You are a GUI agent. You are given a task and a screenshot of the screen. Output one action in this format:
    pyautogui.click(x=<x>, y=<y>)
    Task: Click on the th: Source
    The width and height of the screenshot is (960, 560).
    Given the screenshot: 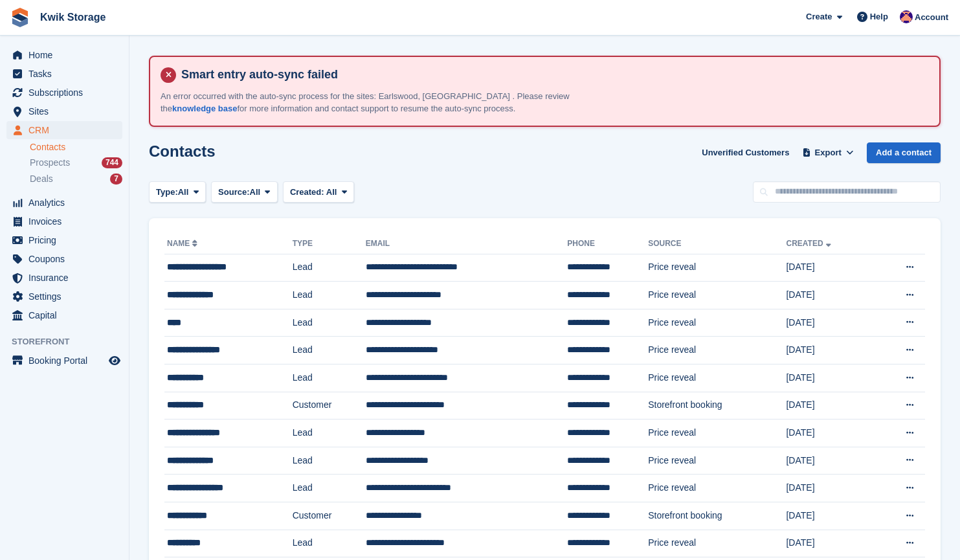 What is the action you would take?
    pyautogui.click(x=717, y=245)
    